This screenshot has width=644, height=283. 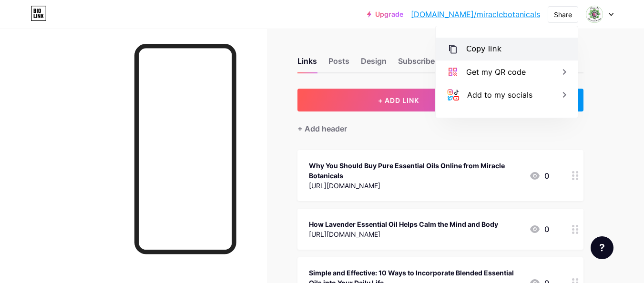 I want to click on div: Links, so click(x=307, y=63).